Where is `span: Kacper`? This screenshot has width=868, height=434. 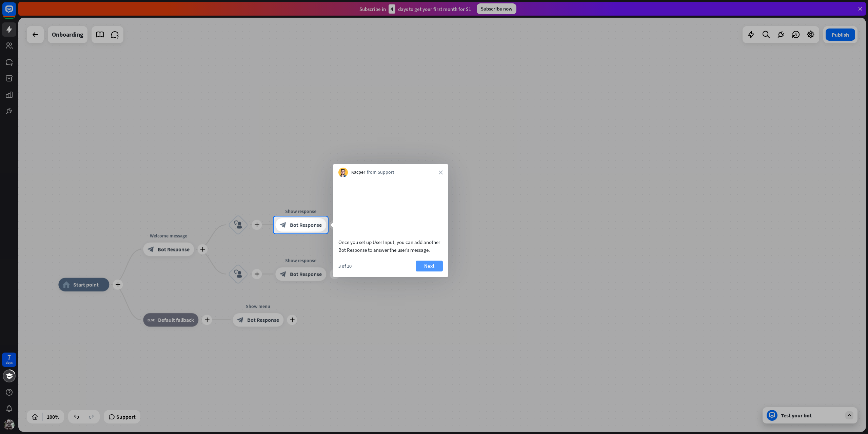 span: Kacper is located at coordinates (358, 172).